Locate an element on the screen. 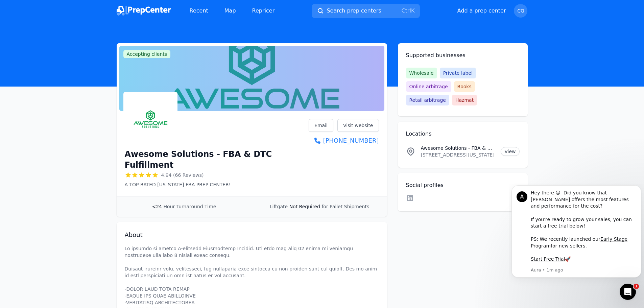  span: 1 is located at coordinates (636, 286).